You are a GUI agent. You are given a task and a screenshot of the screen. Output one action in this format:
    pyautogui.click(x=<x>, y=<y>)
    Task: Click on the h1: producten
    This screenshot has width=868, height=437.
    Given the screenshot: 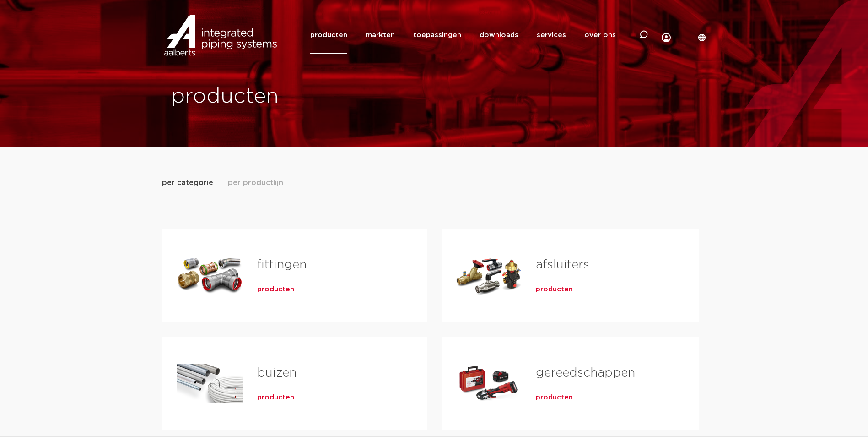 What is the action you would take?
    pyautogui.click(x=300, y=97)
    